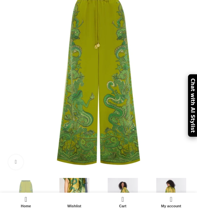 Image resolution: width=197 pixels, height=211 pixels. I want to click on a: Wishlist, so click(75, 201).